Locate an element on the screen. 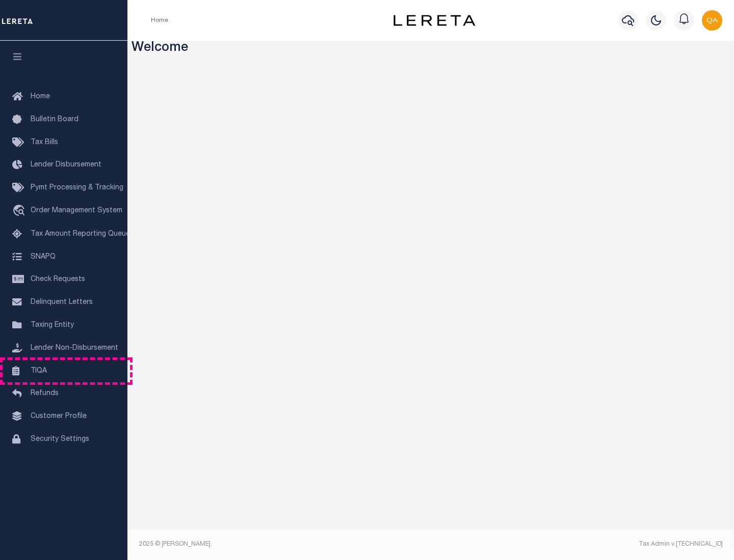  span: Taxing Entity is located at coordinates (52, 326).